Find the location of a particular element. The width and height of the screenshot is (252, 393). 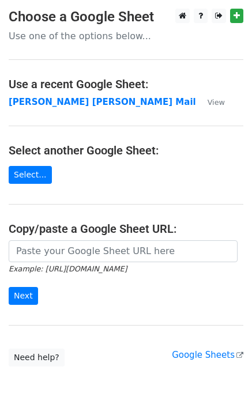

h3: Choose a Google Sheet is located at coordinates (126, 17).